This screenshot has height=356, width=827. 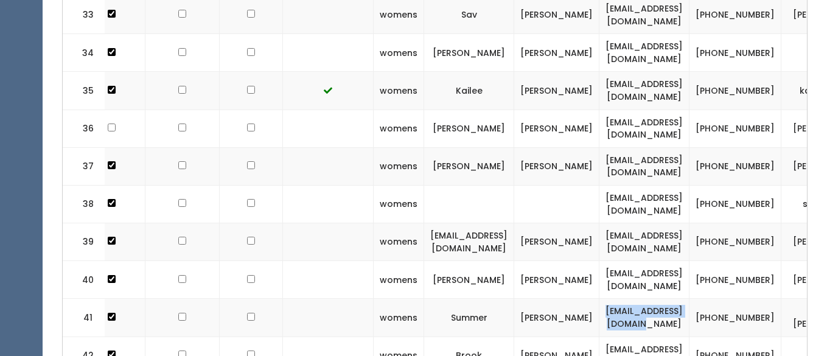 I want to click on td: 40, so click(x=84, y=280).